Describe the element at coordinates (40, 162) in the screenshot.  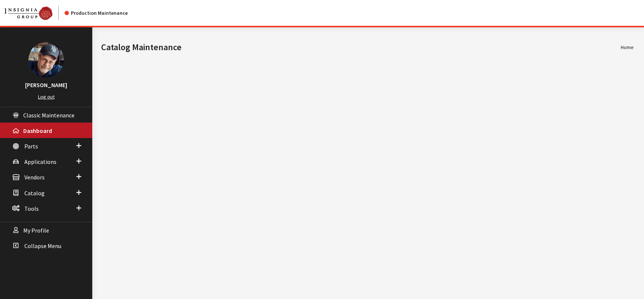
I see `span: Applications` at that location.